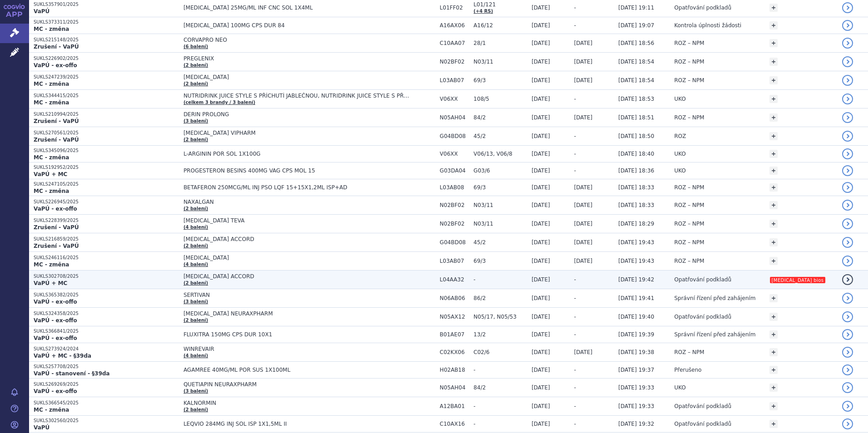 This screenshot has height=433, width=868. What do you see at coordinates (106, 151) in the screenshot?
I see `p: SUKLS345096/2025` at bounding box center [106, 151].